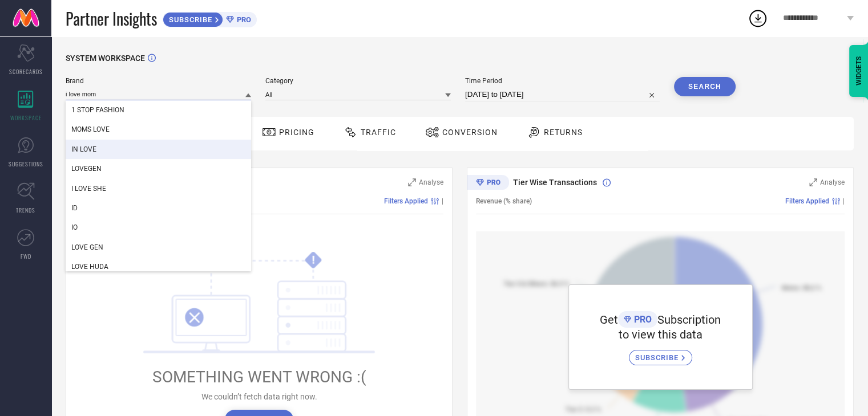 This screenshot has width=868, height=416. I want to click on div: IO, so click(158, 227).